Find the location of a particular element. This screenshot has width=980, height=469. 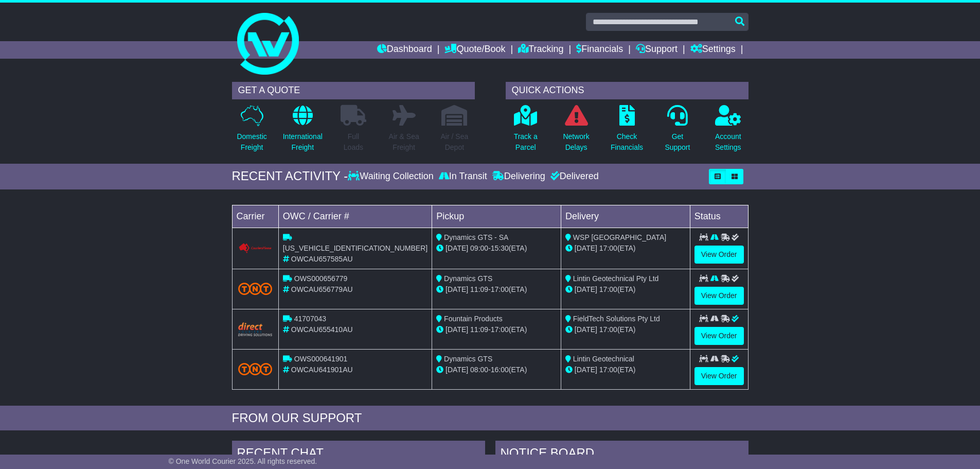

span: FieldTech Solutions Pty Ltd is located at coordinates (616, 318).